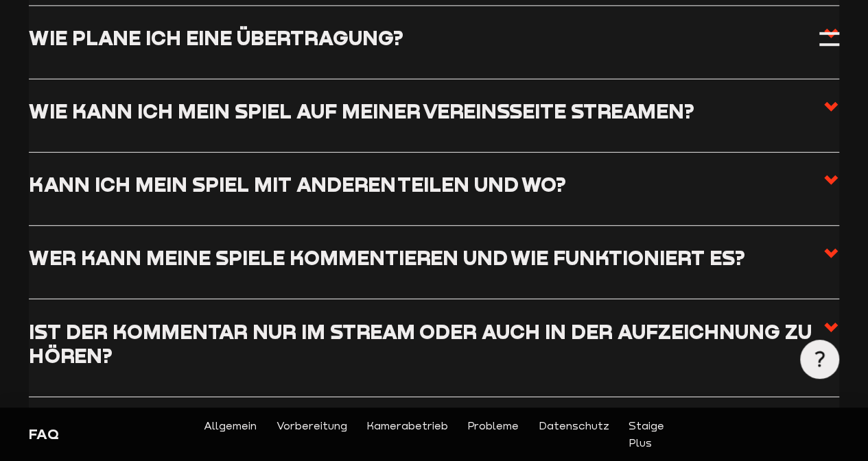 Image resolution: width=868 pixels, height=461 pixels. What do you see at coordinates (297, 184) in the screenshot?
I see `h3: Kann ich mein Spiel mit anderen teilen und wo?` at bounding box center [297, 184].